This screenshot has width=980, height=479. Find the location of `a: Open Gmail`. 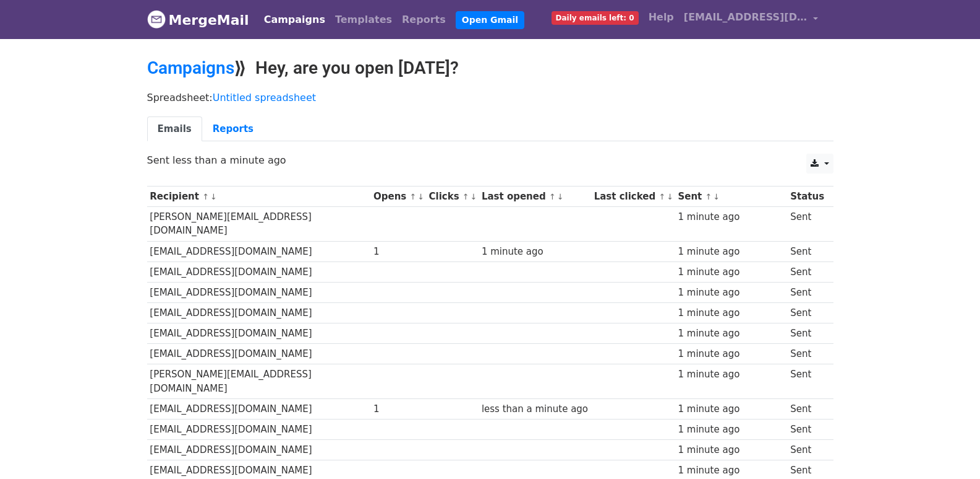

a: Open Gmail is located at coordinates (490, 20).